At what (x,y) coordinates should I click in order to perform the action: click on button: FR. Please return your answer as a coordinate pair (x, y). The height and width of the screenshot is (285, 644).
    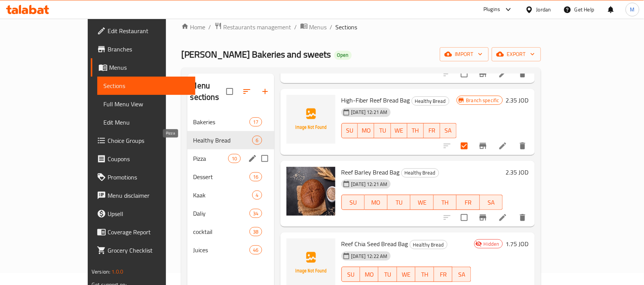
    Looking at the image, I should click on (468, 202).